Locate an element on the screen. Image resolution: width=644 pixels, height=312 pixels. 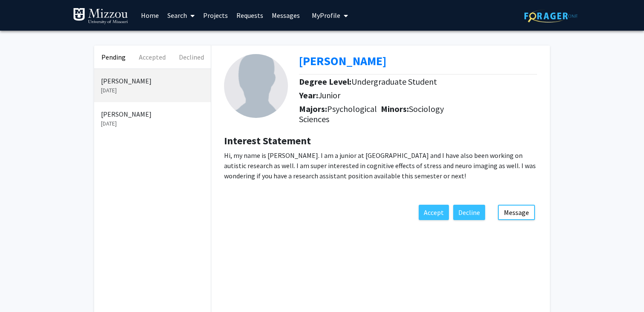
button: Accept is located at coordinates (434, 212).